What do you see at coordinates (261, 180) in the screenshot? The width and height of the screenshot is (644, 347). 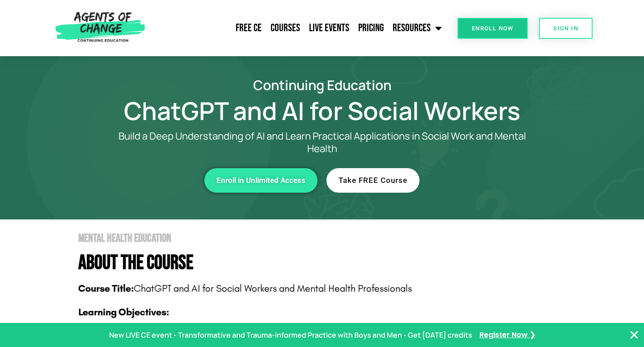 I see `span: Enroll in Unlimited Access` at bounding box center [261, 180].